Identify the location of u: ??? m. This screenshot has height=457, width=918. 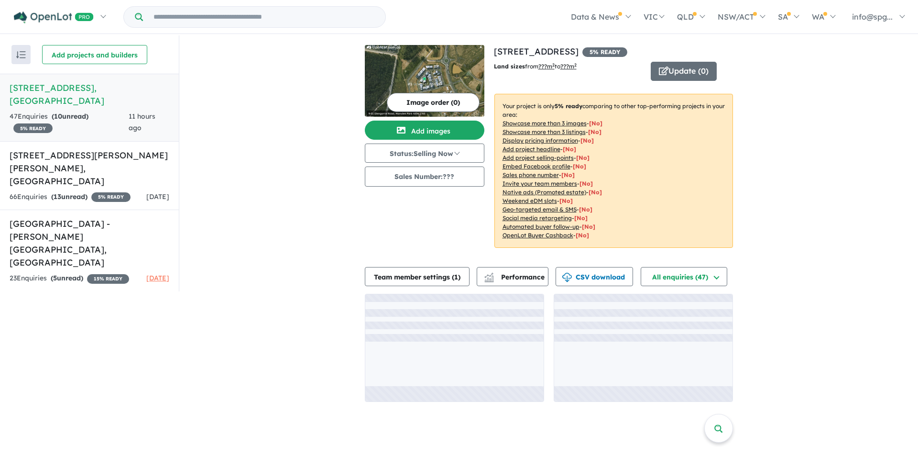
(547, 66).